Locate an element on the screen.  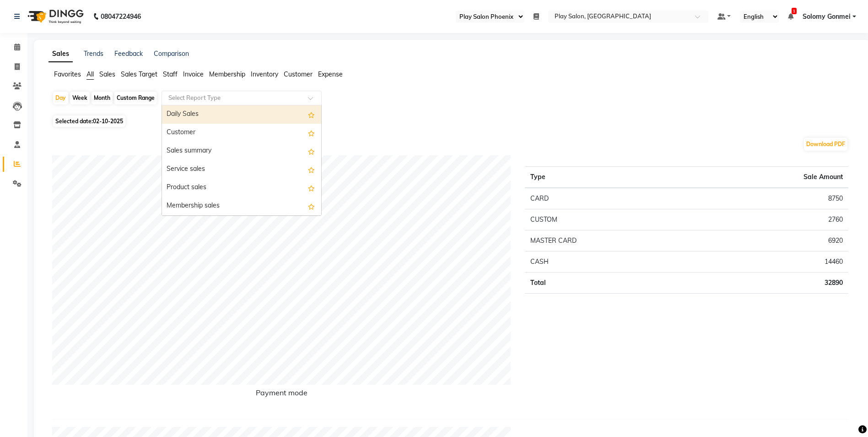
span: Inventory is located at coordinates (265, 74).